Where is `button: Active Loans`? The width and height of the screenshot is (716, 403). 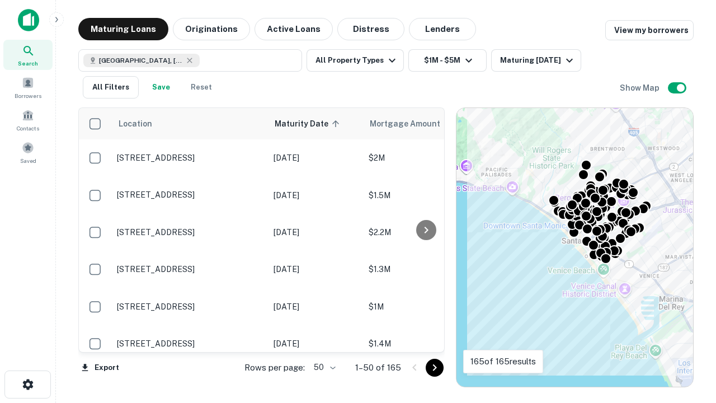
button: Active Loans is located at coordinates (294, 29).